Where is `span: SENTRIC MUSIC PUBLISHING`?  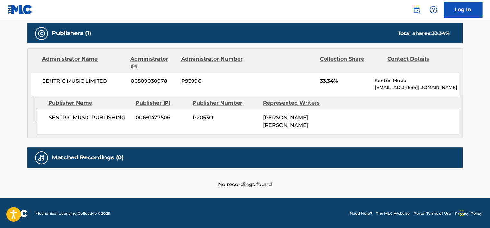 span: SENTRIC MUSIC PUBLISHING is located at coordinates (89, 117).